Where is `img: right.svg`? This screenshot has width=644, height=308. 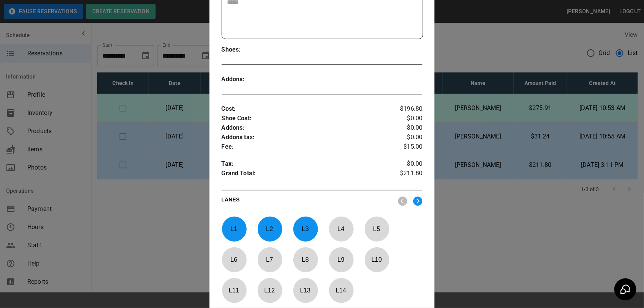
img: right.svg is located at coordinates (418, 201).